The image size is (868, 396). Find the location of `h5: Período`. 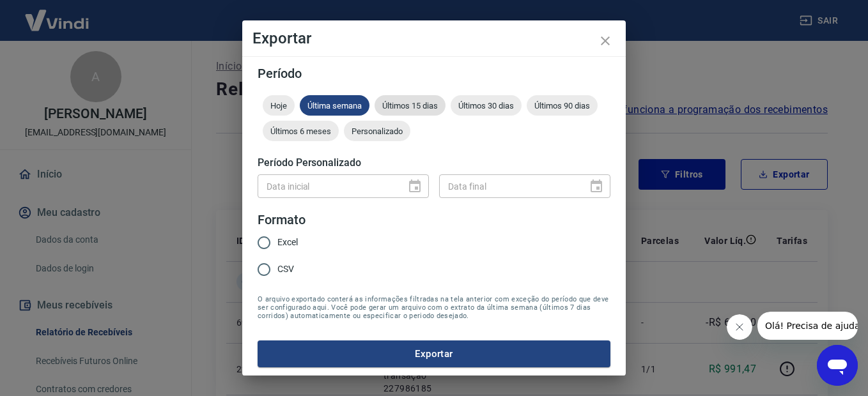

h5: Período is located at coordinates (434, 73).